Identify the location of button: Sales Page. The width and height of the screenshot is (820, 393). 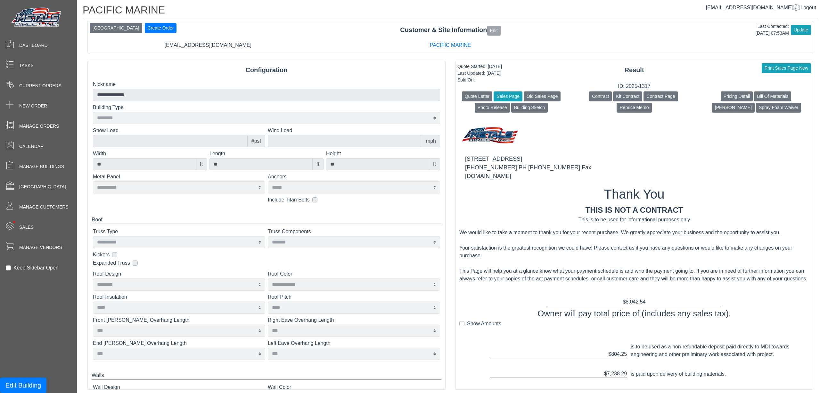
(508, 96).